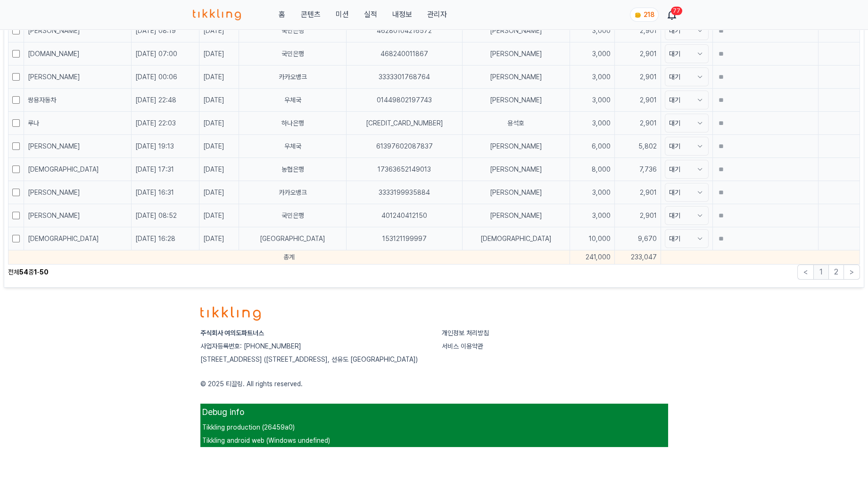 The image size is (868, 489). I want to click on a: 실적, so click(370, 14).